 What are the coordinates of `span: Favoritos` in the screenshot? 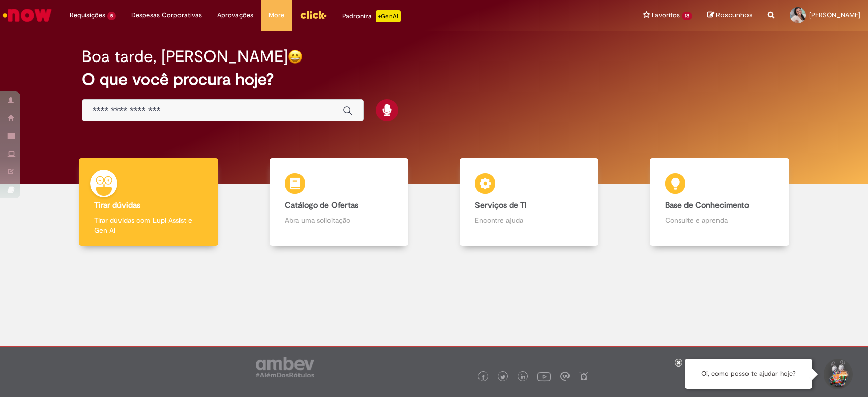 It's located at (666, 15).